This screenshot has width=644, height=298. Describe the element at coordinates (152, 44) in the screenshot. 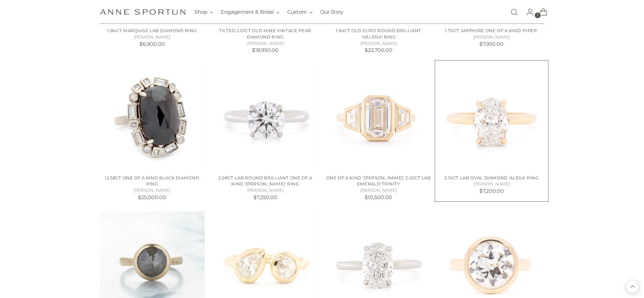

I see `span: $6,900.00` at that location.